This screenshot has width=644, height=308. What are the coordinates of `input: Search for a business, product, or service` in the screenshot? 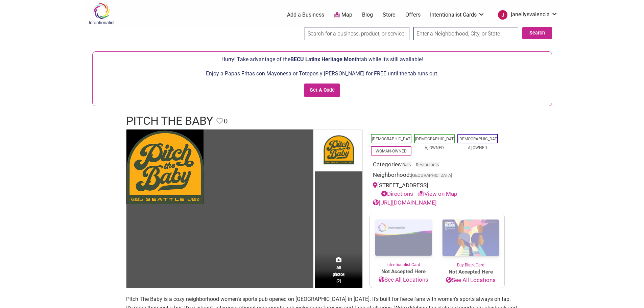 It's located at (357, 33).